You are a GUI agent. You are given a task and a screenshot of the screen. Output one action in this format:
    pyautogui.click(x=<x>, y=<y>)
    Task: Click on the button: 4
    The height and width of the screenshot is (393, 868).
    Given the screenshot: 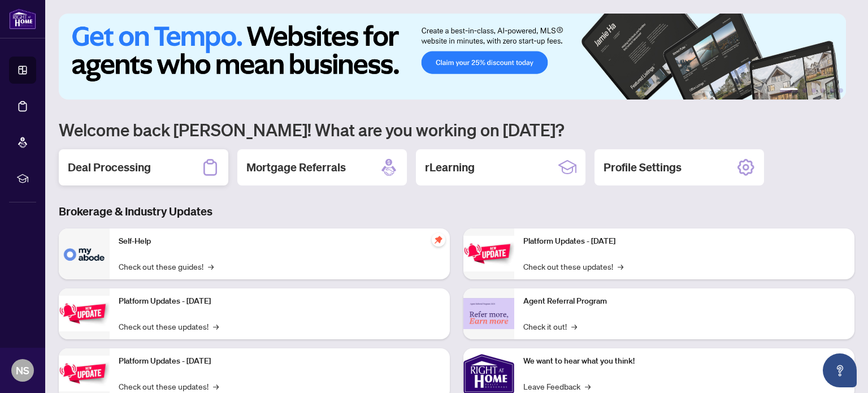 What is the action you would take?
    pyautogui.click(x=823, y=90)
    